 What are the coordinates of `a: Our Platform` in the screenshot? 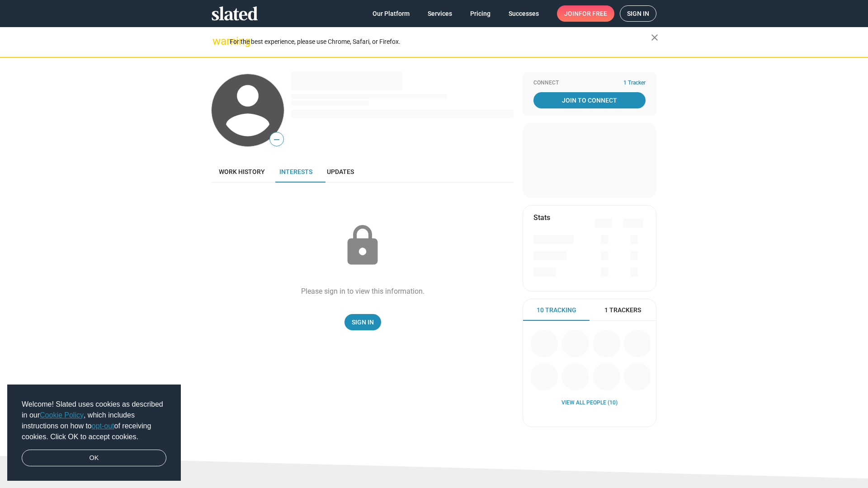 It's located at (391, 13).